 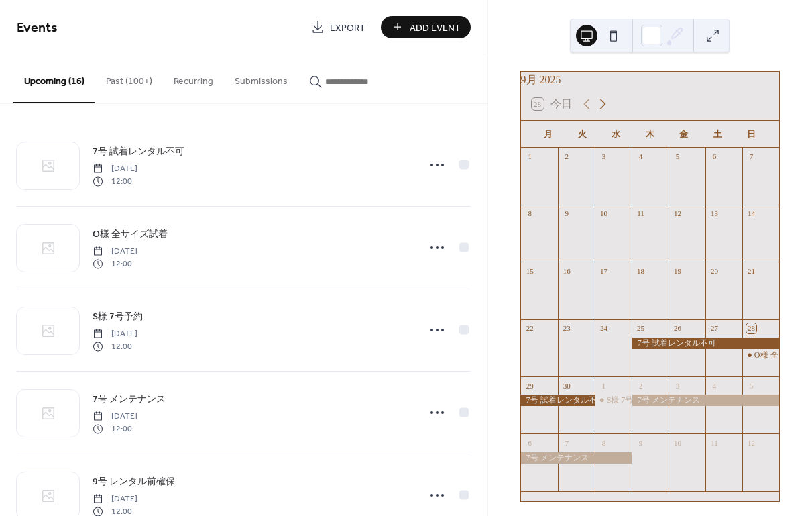 I want to click on div: O様 全サイズ試着, so click(x=761, y=355).